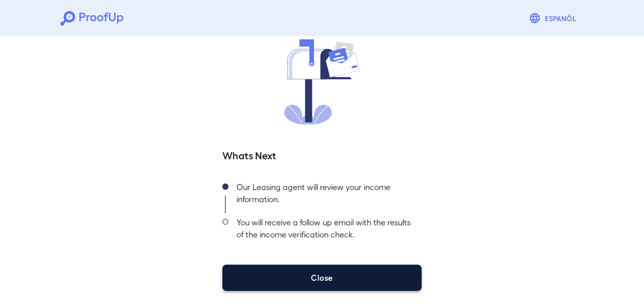 This screenshot has height=306, width=644. I want to click on button: Close, so click(322, 278).